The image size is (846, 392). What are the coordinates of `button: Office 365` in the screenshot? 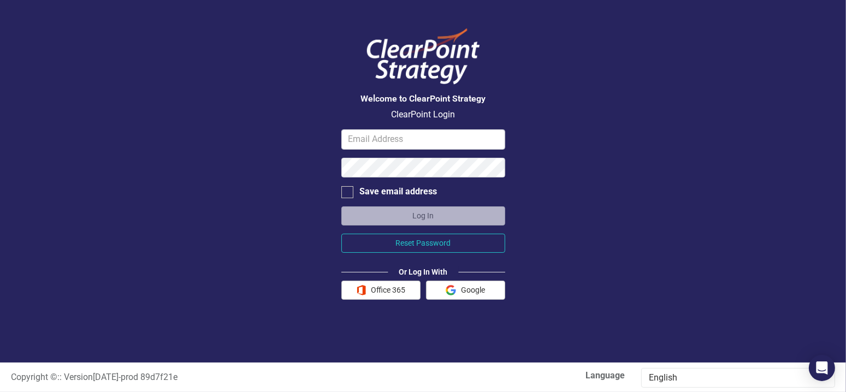 It's located at (381, 290).